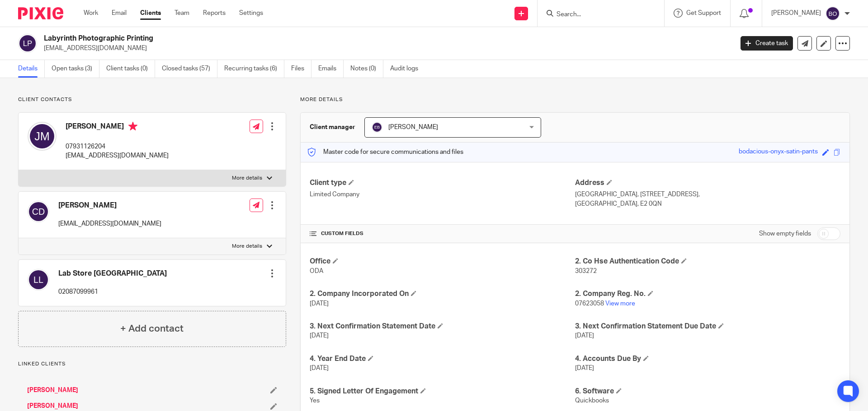 This screenshot has height=411, width=868. I want to click on h3: Client manager, so click(332, 127).